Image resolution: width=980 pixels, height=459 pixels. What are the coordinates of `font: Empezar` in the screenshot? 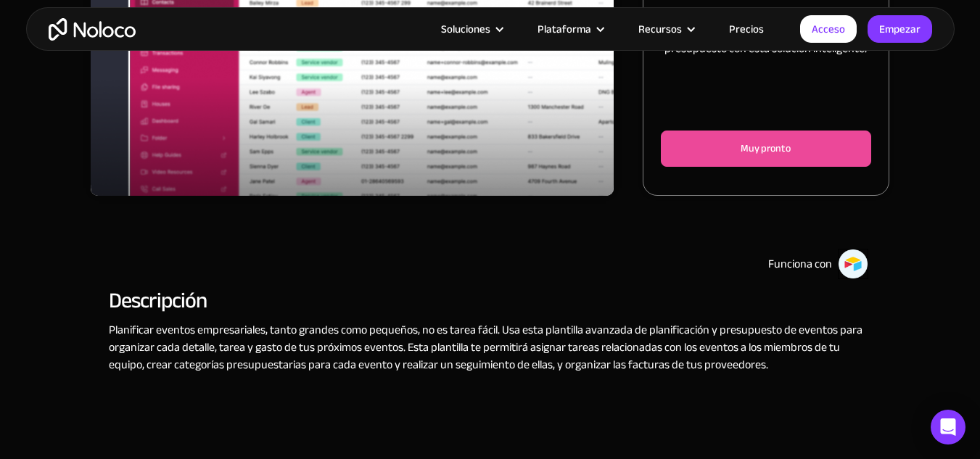 It's located at (900, 29).